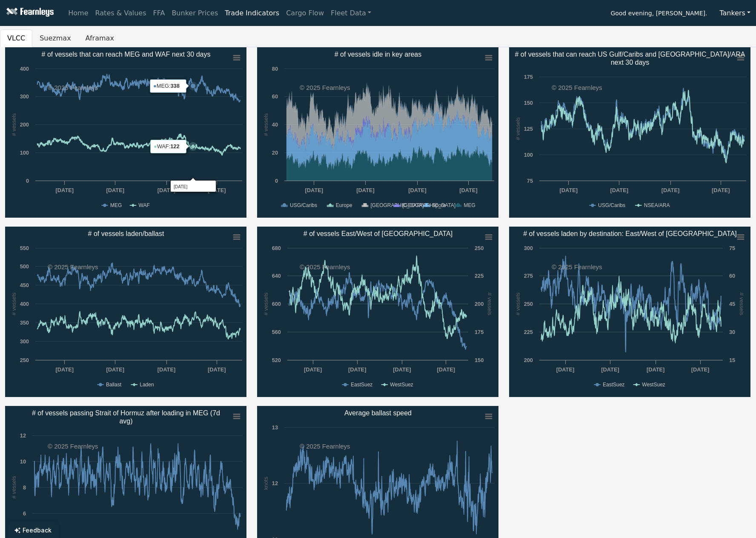 The height and width of the screenshot is (538, 756). I want to click on text: 20, so click(275, 152).